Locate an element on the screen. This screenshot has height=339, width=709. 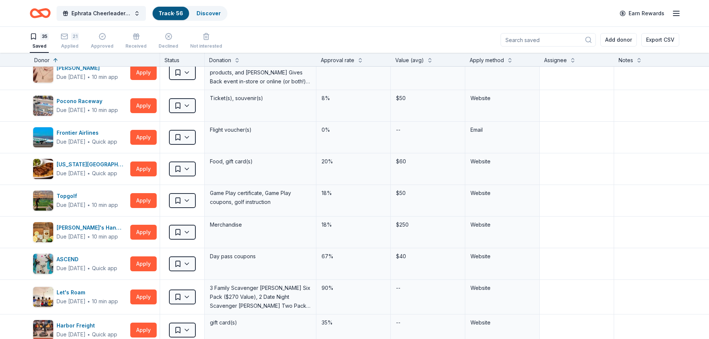
div: Email is located at coordinates (502, 130).